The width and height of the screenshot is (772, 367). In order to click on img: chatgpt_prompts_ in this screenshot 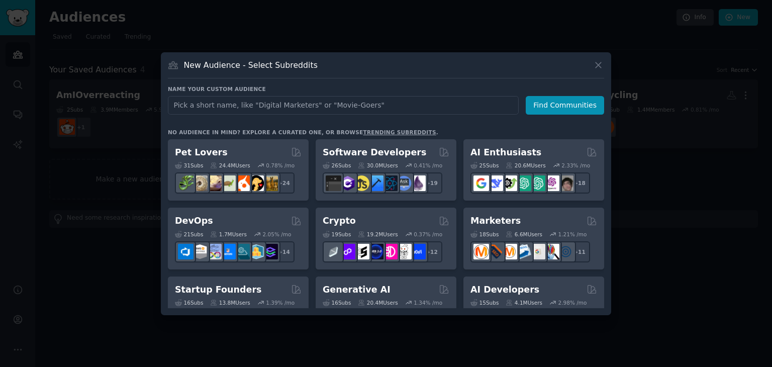, I will do `click(537, 183)`.